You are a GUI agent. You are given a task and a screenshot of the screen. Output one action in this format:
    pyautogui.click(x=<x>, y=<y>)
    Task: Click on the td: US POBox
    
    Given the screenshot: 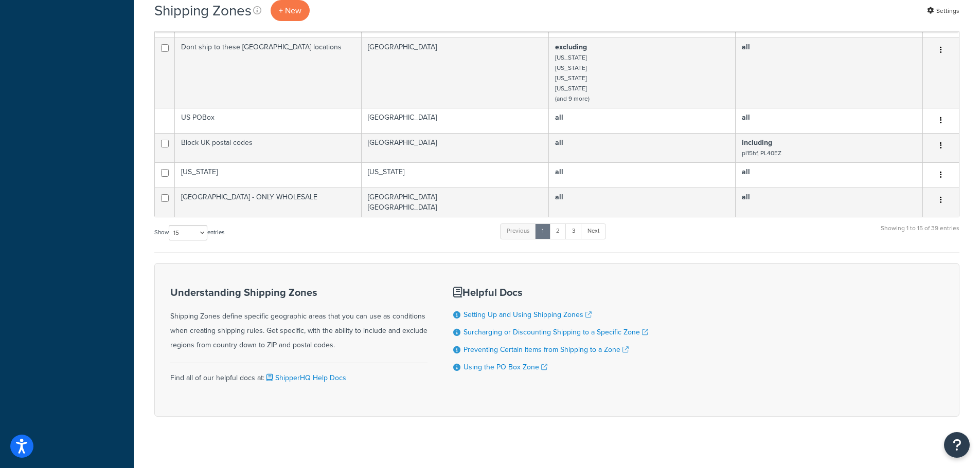 What is the action you would take?
    pyautogui.click(x=268, y=120)
    